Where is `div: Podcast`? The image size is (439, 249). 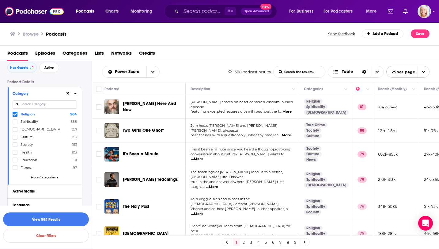 div: Podcast is located at coordinates (112, 89).